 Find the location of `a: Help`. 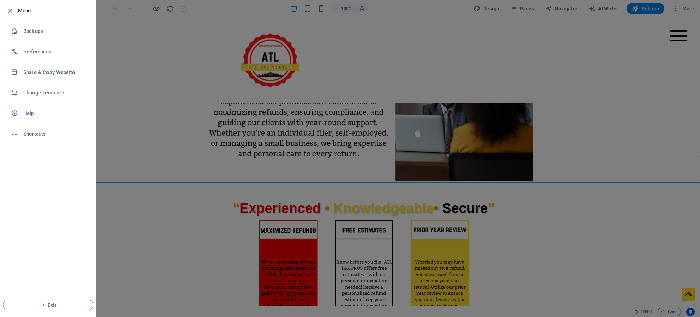

a: Help is located at coordinates (48, 113).